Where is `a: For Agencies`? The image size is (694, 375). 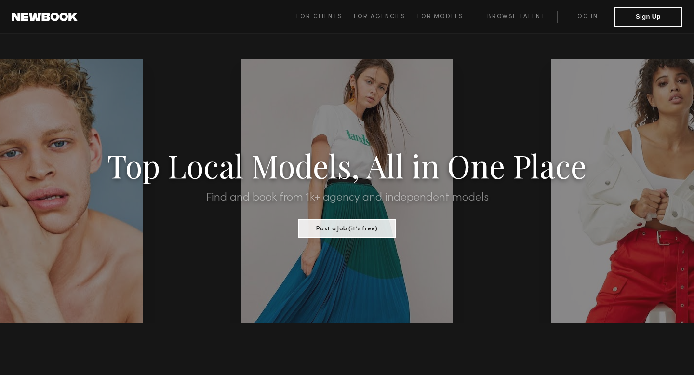 a: For Agencies is located at coordinates (385, 17).